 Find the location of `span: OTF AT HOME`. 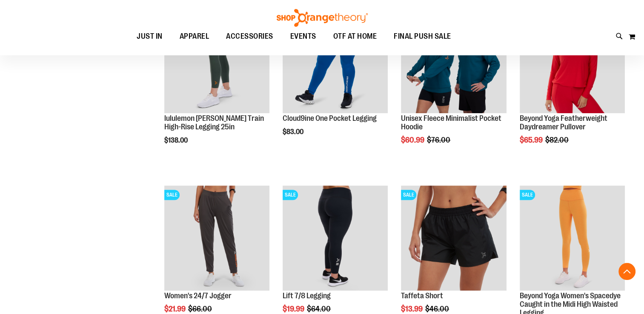

span: OTF AT HOME is located at coordinates (355, 36).